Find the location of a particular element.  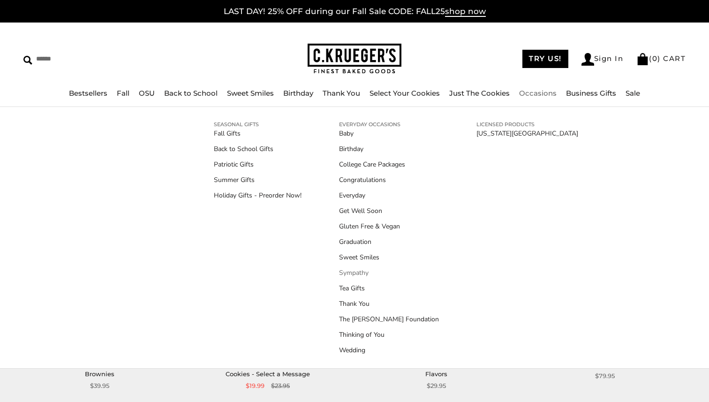

span: shop now is located at coordinates (465, 12).